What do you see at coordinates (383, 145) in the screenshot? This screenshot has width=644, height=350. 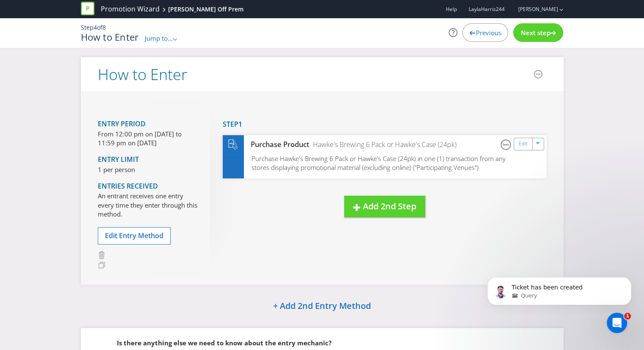 I see `div: Hawke's Brewing 6 Pack or Hawke's Case (24pk)` at bounding box center [383, 145].